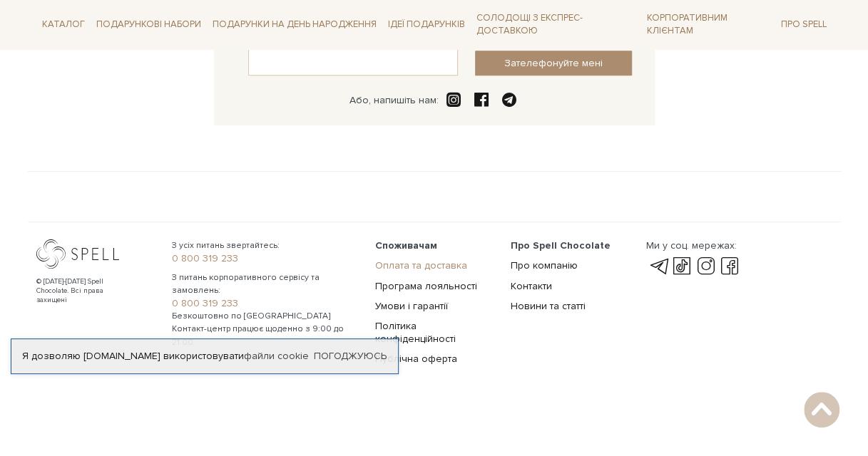 The height and width of the screenshot is (456, 868). What do you see at coordinates (421, 266) in the screenshot?
I see `a: Оплата та доставка` at bounding box center [421, 266].